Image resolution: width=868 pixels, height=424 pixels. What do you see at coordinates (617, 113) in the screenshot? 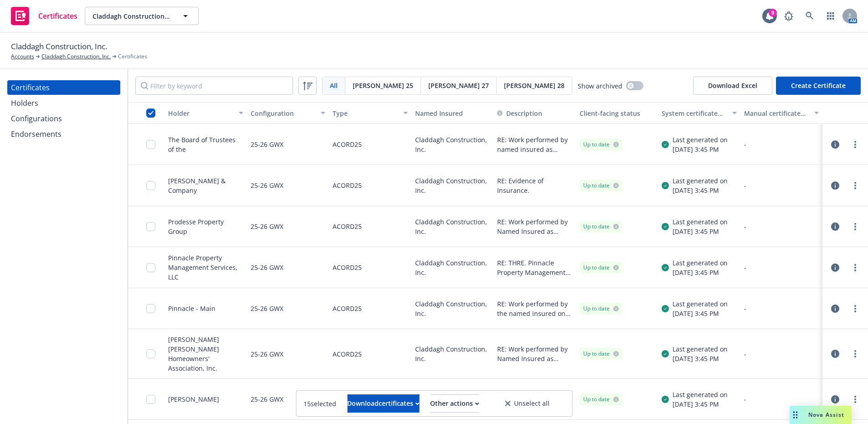
I see `div: Client-facing status` at bounding box center [617, 113].